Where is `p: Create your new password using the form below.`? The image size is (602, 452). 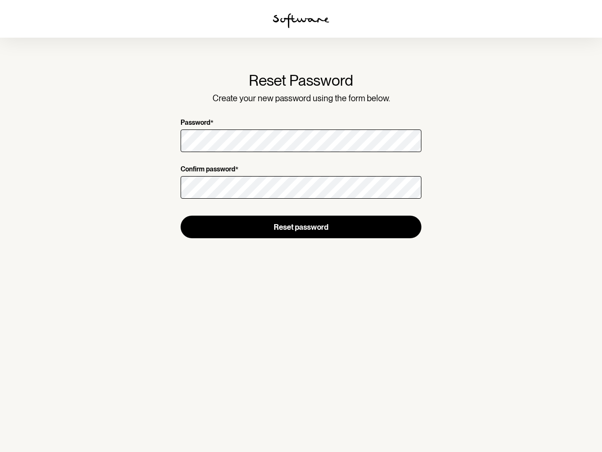 p: Create your new password using the form below. is located at coordinates (301, 98).